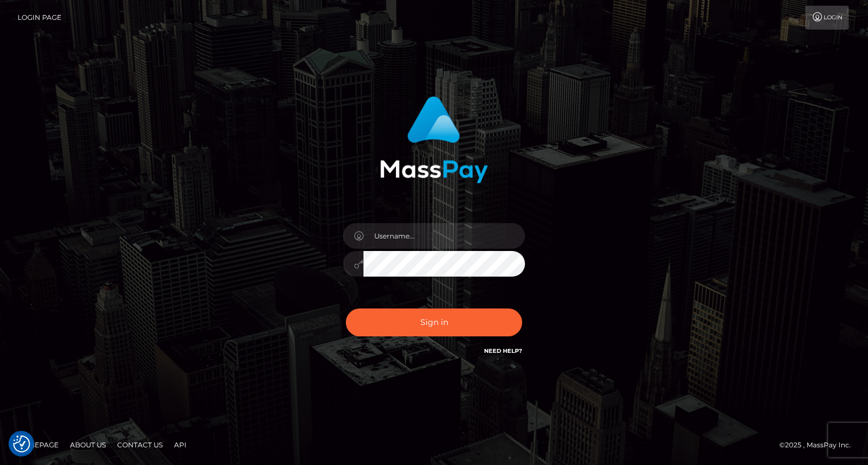  Describe the element at coordinates (503, 350) in the screenshot. I see `a: Need Help?` at that location.